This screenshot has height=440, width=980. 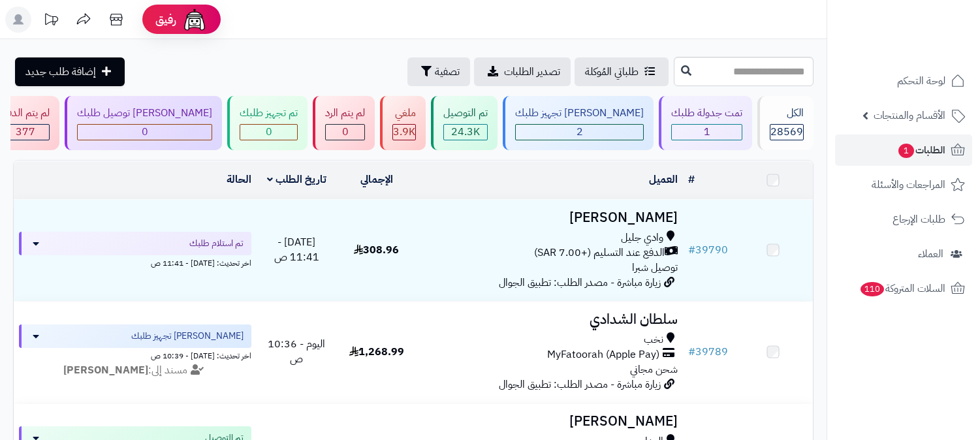 What do you see at coordinates (705, 123) in the screenshot?
I see `a: تمت جدولة طلبك 1` at bounding box center [705, 123].